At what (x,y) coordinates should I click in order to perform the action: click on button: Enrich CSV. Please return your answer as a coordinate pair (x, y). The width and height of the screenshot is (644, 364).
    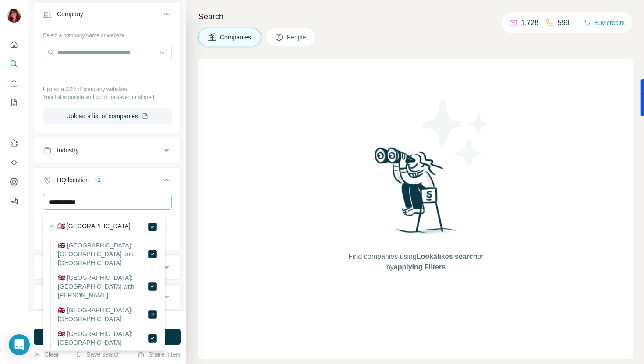
    Looking at the image, I should click on (14, 83).